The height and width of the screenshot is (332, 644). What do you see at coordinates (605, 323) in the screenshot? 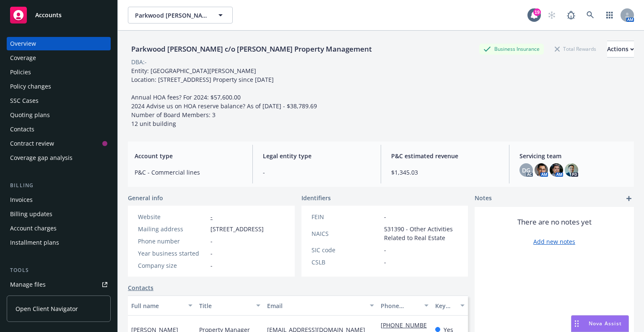
I see `span: Nova Assist` at bounding box center [605, 323].